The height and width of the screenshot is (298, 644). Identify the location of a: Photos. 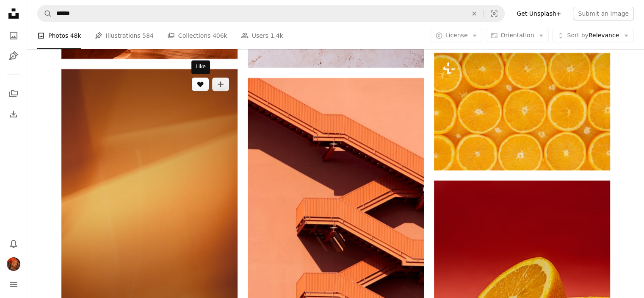
(14, 36).